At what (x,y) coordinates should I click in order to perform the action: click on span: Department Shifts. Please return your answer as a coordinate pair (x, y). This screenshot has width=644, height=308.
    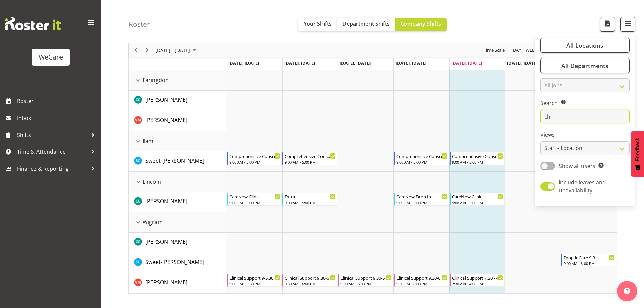
    Looking at the image, I should click on (366, 23).